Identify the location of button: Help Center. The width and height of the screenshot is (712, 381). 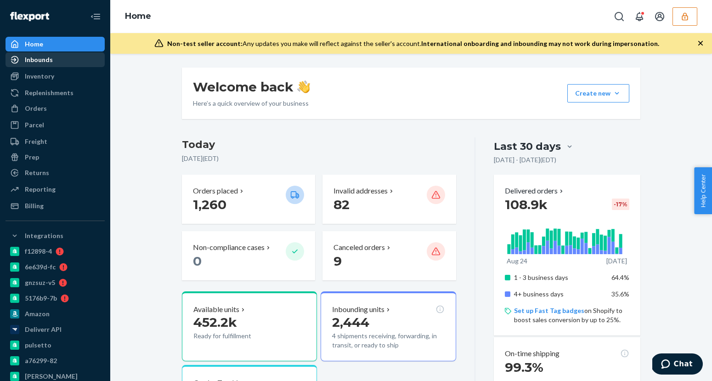
(703, 191).